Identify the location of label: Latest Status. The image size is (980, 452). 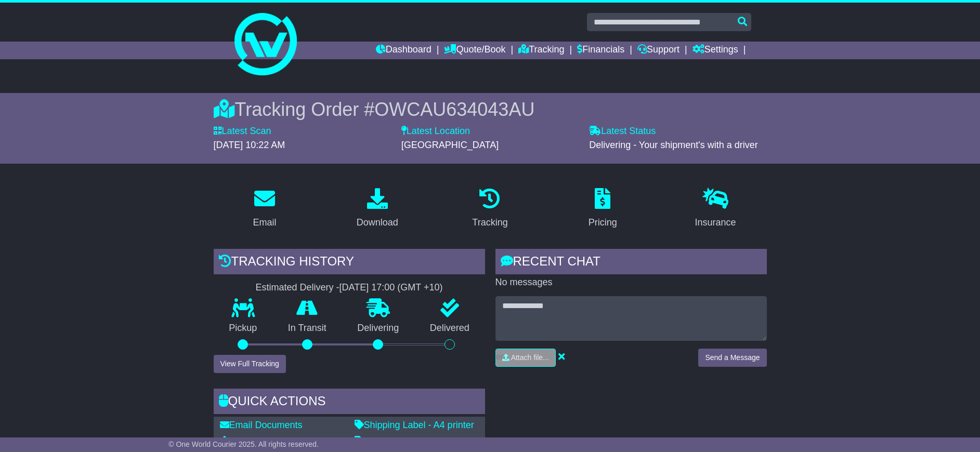
(622, 131).